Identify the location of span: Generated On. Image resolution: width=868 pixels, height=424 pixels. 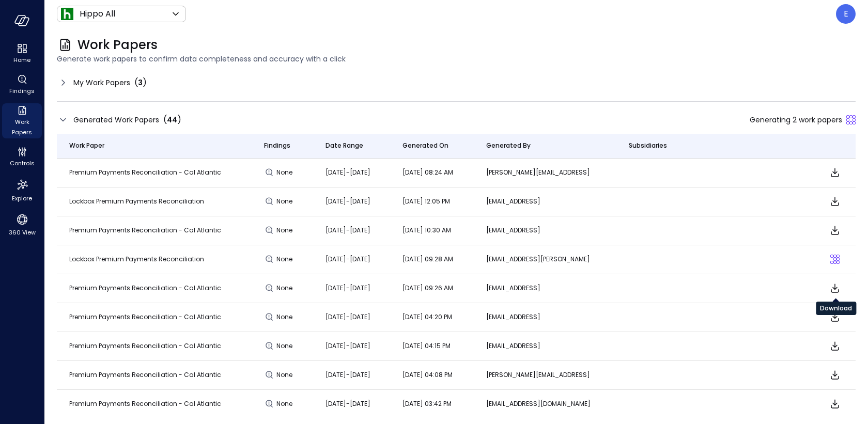
(425, 146).